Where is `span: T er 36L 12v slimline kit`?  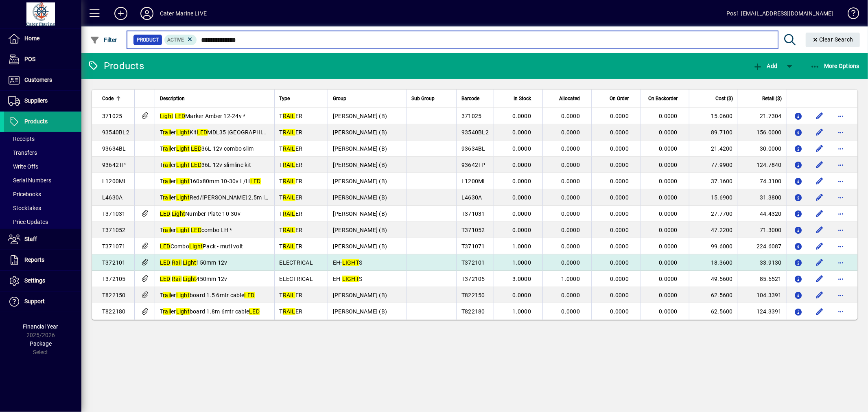 span: T er 36L 12v slimline kit is located at coordinates (205, 165).